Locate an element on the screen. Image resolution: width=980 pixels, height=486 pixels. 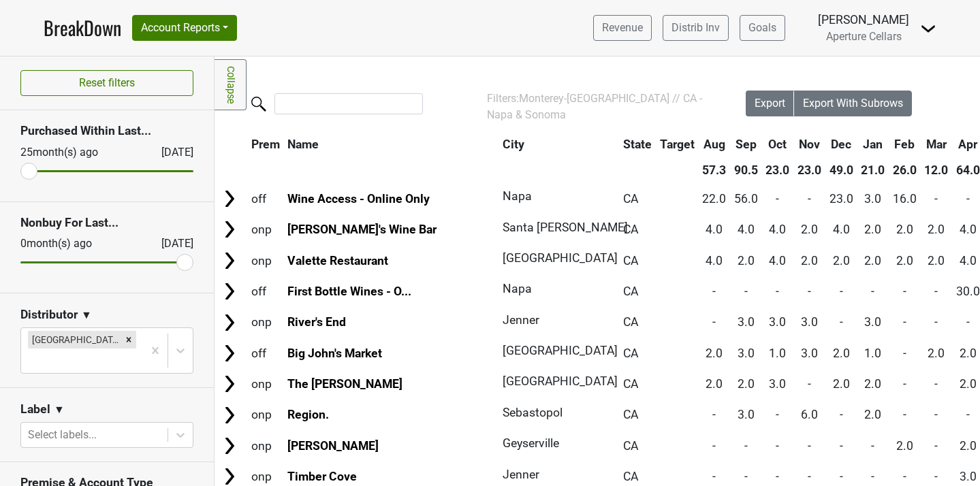
th: Aug: activate to sort column ascending is located at coordinates (713, 145).